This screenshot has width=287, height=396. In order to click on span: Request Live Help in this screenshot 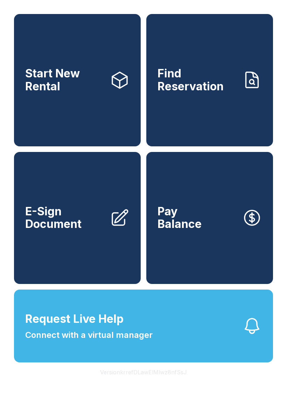, I will do `click(74, 319)`.